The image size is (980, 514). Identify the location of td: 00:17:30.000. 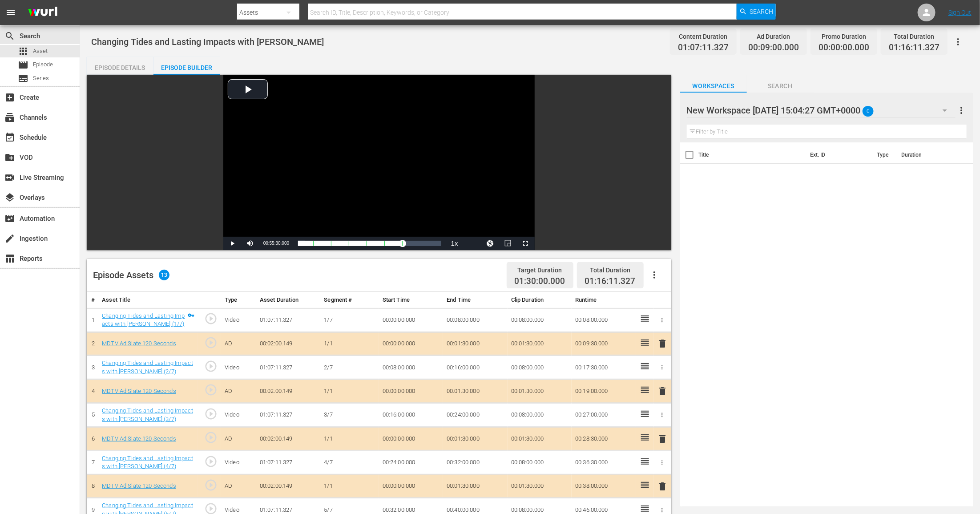
(604, 368).